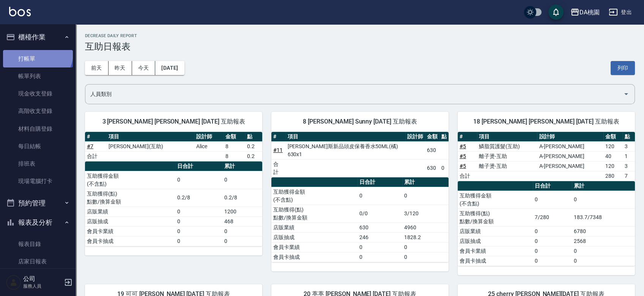  What do you see at coordinates (589, 12) in the screenshot?
I see `div: DA桃園` at bounding box center [589, 12].